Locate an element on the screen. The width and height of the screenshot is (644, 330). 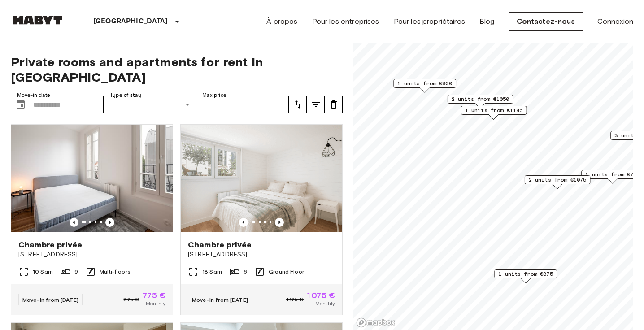
span: 1 units from €875 is located at coordinates (525, 274).